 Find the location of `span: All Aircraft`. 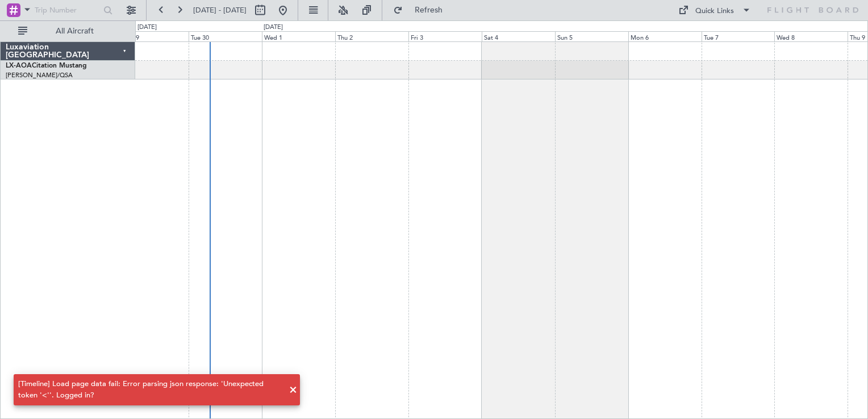

span: All Aircraft is located at coordinates (74, 31).